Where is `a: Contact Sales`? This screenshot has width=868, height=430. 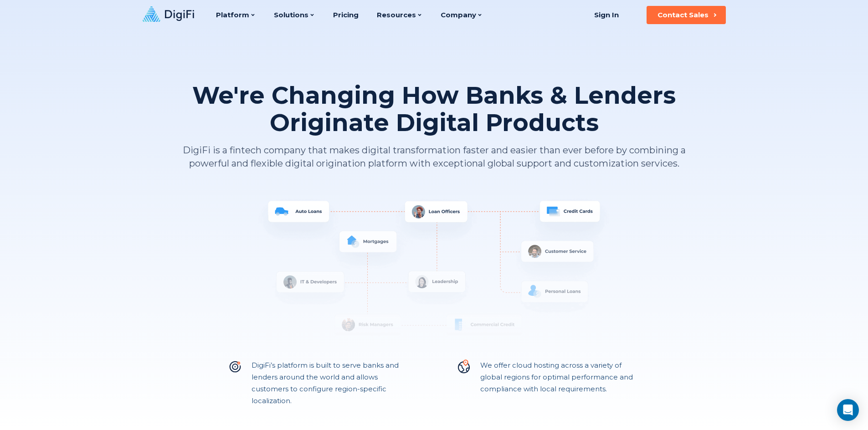 a: Contact Sales is located at coordinates (686, 15).